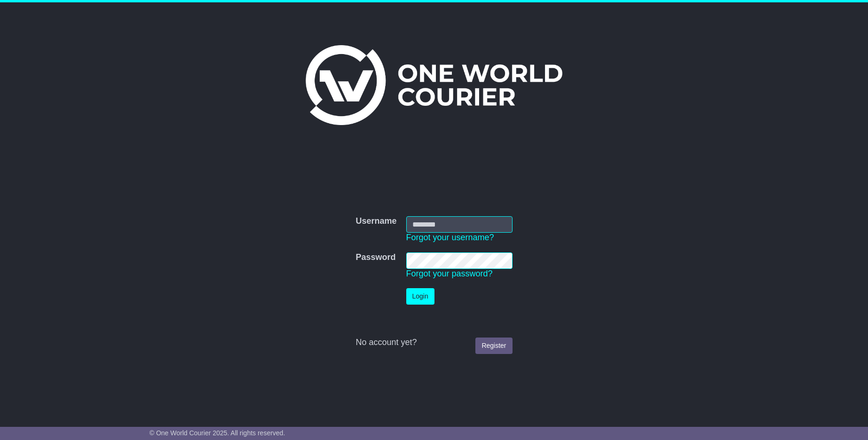  Describe the element at coordinates (421, 296) in the screenshot. I see `button: Login` at that location.